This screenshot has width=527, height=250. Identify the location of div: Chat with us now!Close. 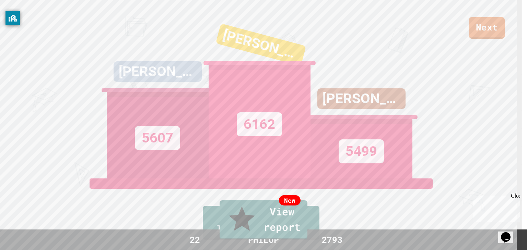
(25, 23).